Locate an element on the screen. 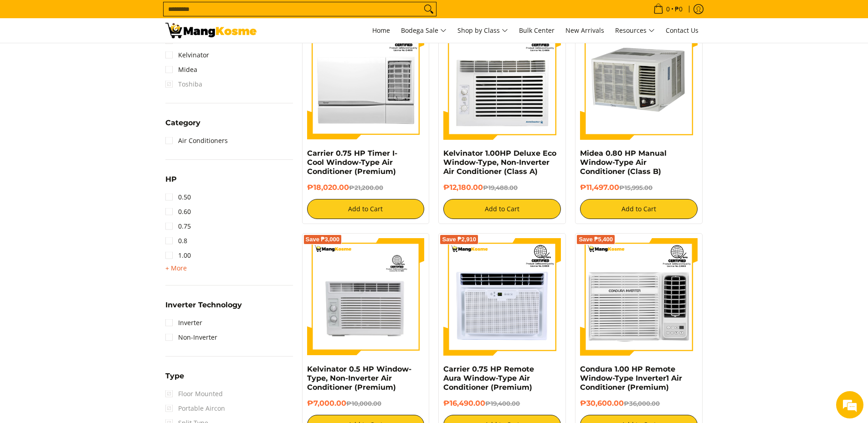  img: Carrier 0.75 HP Timer I-Cool Window-Type Air Conditioner (Premium) is located at coordinates (365, 81).